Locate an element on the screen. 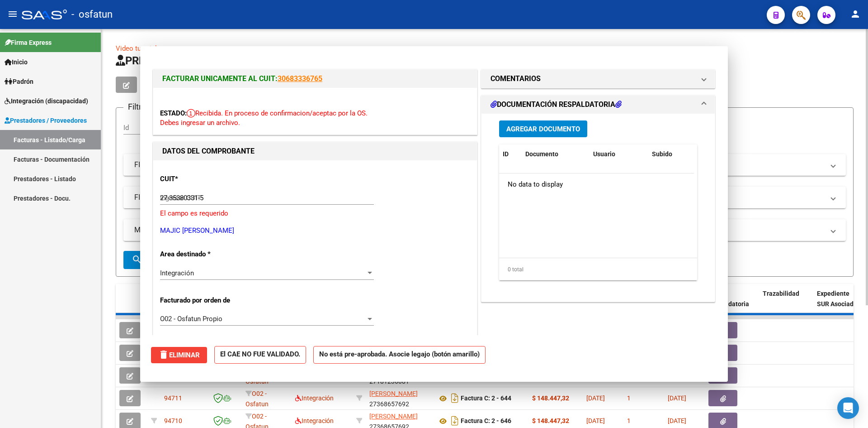 The image size is (868, 428). mat-icon: person is located at coordinates (855, 14).